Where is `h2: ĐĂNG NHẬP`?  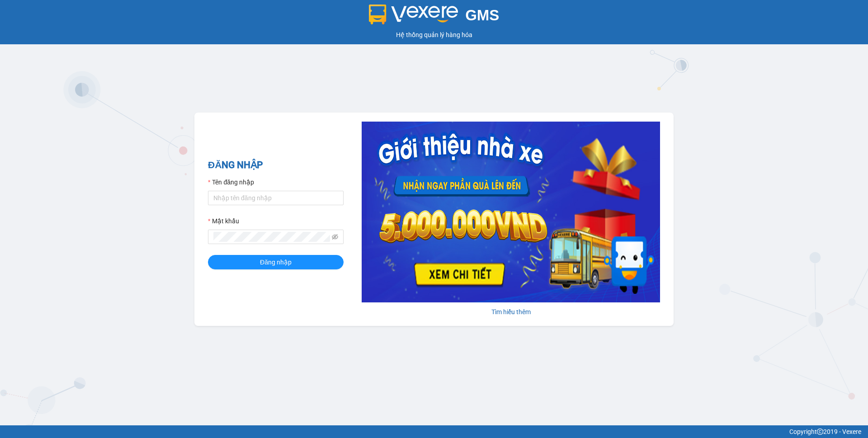 h2: ĐĂNG NHẬP is located at coordinates (276, 165).